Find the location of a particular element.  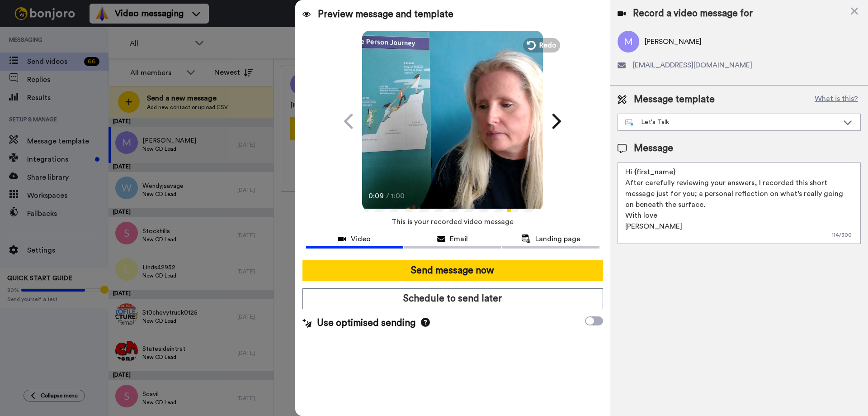

button: Schedule to send later is located at coordinates (452, 299).